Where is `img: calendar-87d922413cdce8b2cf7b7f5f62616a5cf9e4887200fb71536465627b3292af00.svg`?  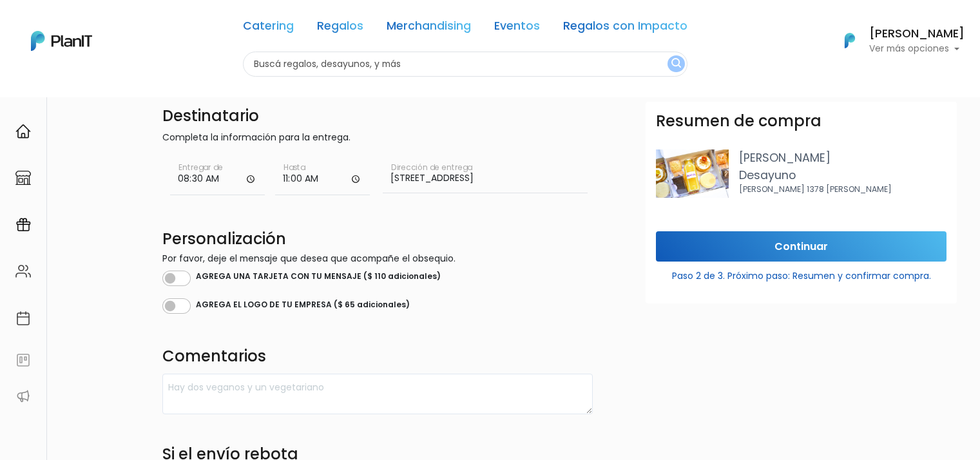 img: calendar-87d922413cdce8b2cf7b7f5f62616a5cf9e4887200fb71536465627b3292af00.svg is located at coordinates (23, 318).